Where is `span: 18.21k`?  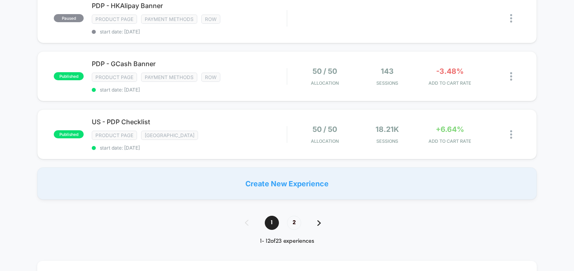 span: 18.21k is located at coordinates (387, 129).